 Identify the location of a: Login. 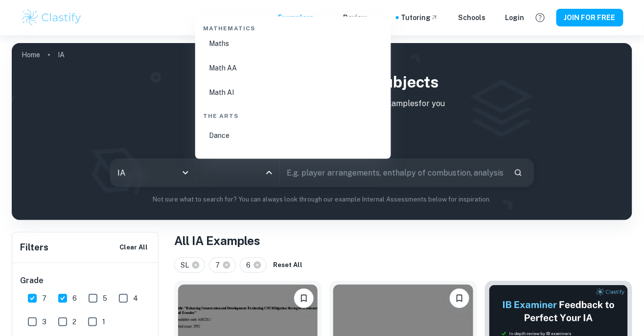
(515, 17).